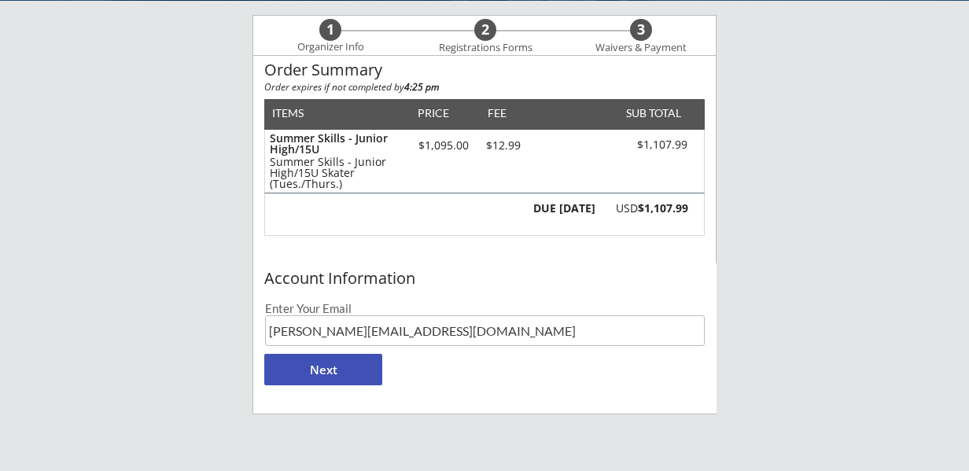  Describe the element at coordinates (323, 370) in the screenshot. I see `button: Next` at that location.